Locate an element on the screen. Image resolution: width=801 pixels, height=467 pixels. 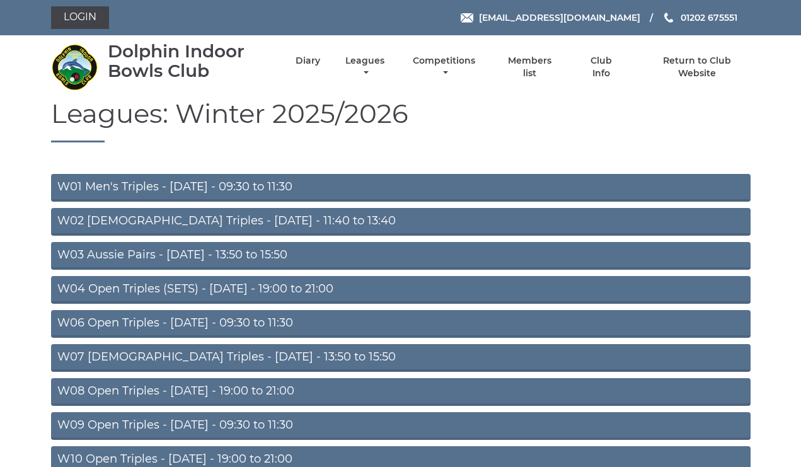
div: Dolphin Indoor Bowls Club is located at coordinates (190, 61).